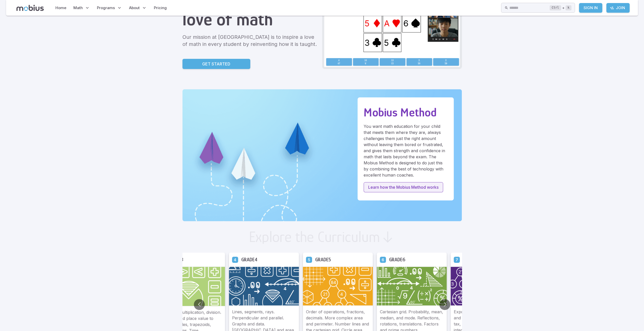  Describe the element at coordinates (175, 259) in the screenshot. I see `h5: Grade 3` at that location.